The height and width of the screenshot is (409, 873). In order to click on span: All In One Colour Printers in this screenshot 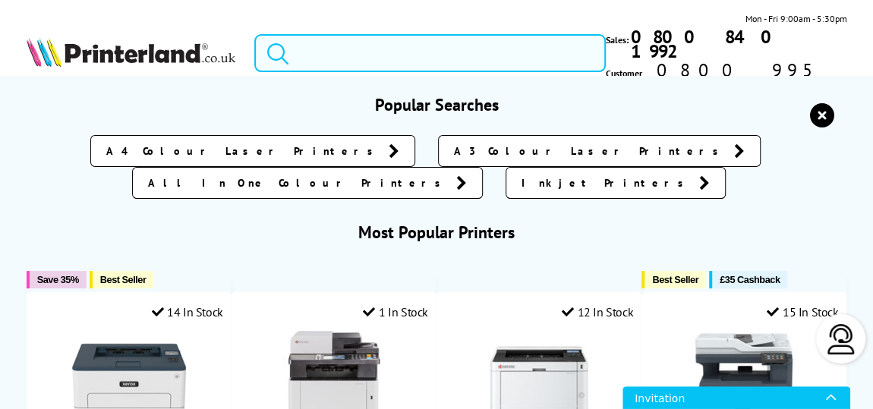, I will do `click(298, 183)`.